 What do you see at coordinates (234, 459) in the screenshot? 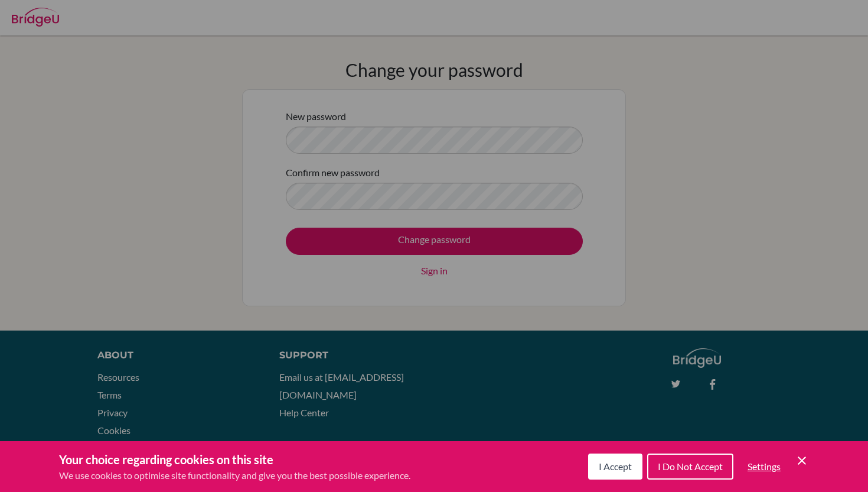
I see `h3: Your choice regarding cookies on this site` at bounding box center [234, 459].